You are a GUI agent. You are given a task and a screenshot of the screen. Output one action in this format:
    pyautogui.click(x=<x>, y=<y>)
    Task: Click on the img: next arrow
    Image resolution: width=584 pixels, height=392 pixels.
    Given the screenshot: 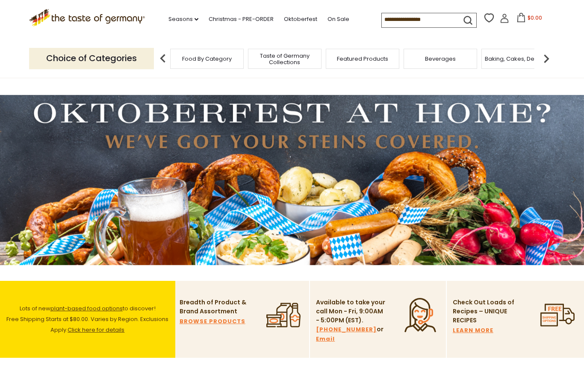 What is the action you would take?
    pyautogui.click(x=546, y=59)
    